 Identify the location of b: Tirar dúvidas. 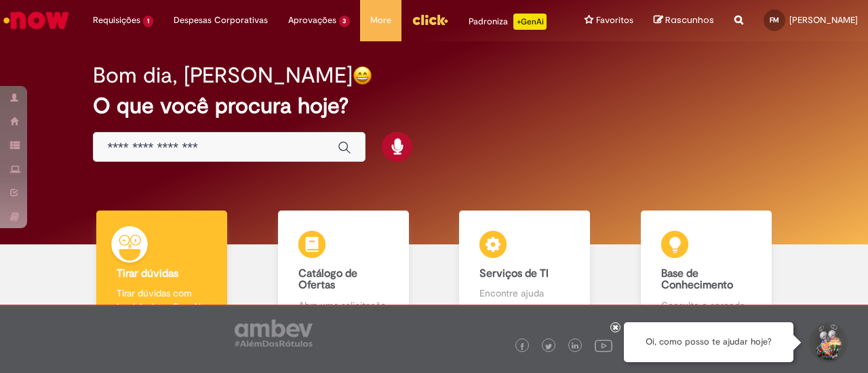
(147, 274).